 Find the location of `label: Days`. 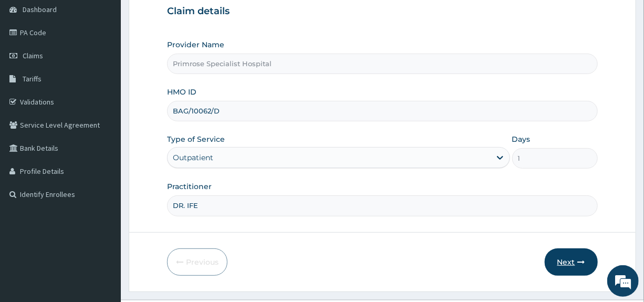

label: Days is located at coordinates (521, 140).